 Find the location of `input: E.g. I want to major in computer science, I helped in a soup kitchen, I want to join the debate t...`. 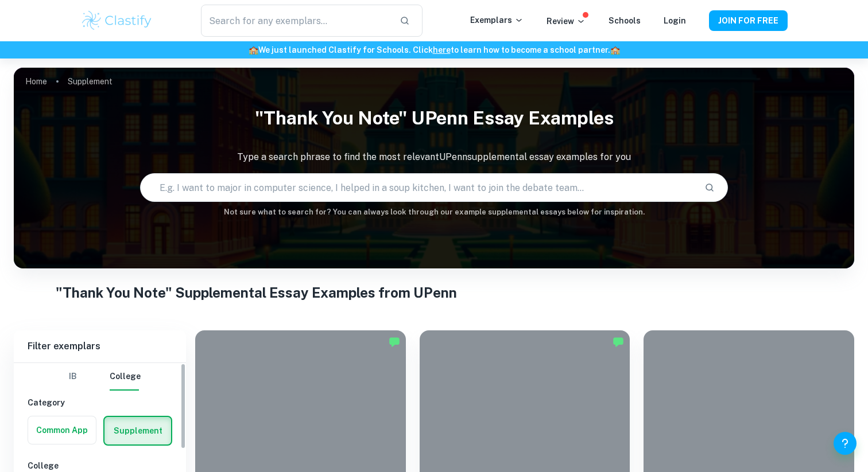

input: E.g. I want to major in computer science, I helped in a soup kitchen, I want to join the debate t... is located at coordinates (418, 187).